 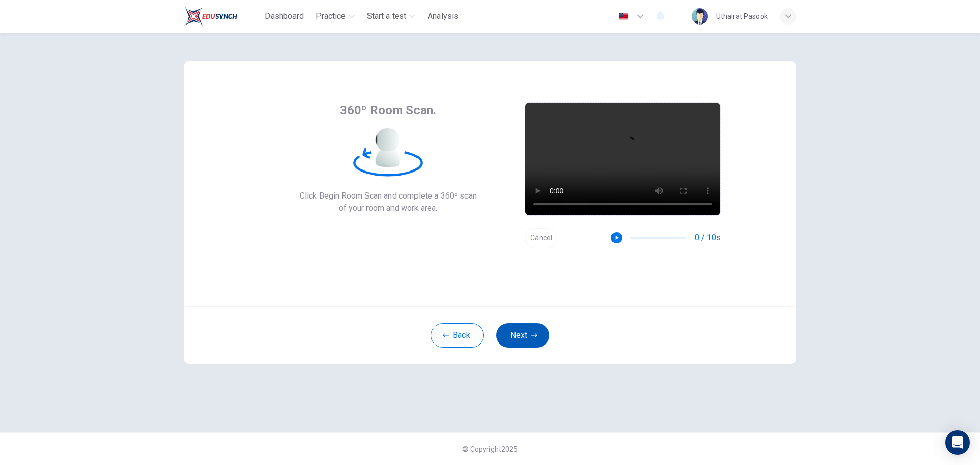 What do you see at coordinates (458, 335) in the screenshot?
I see `button: Back` at bounding box center [458, 335].